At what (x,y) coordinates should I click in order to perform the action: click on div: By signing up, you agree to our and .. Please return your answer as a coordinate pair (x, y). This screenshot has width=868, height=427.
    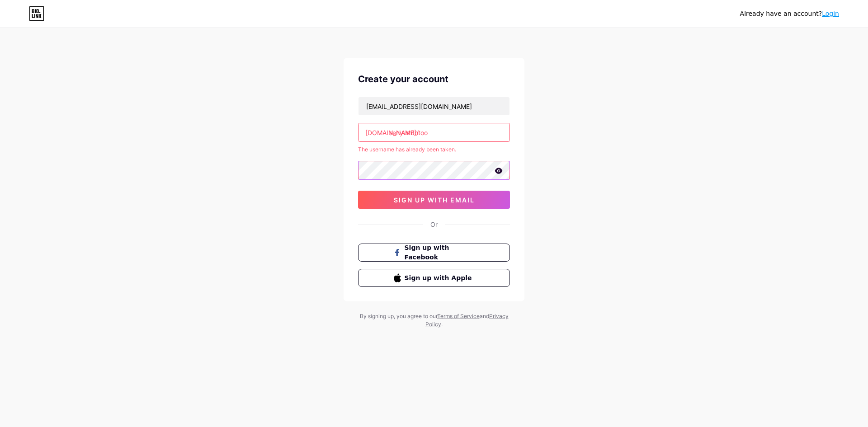
    Looking at the image, I should click on (434, 321).